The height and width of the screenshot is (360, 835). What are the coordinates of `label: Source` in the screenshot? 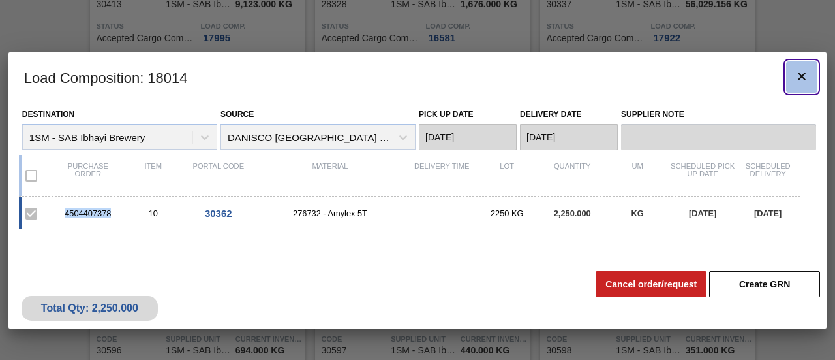 It's located at (237, 114).